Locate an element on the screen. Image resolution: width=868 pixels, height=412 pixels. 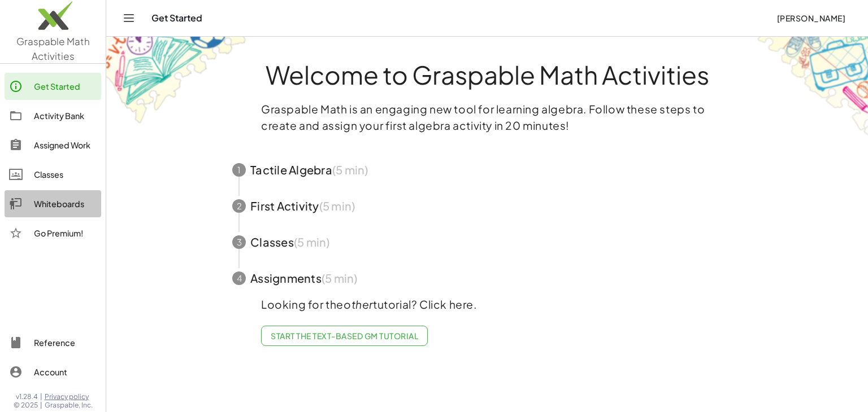
span: © 2025 is located at coordinates (25, 406).